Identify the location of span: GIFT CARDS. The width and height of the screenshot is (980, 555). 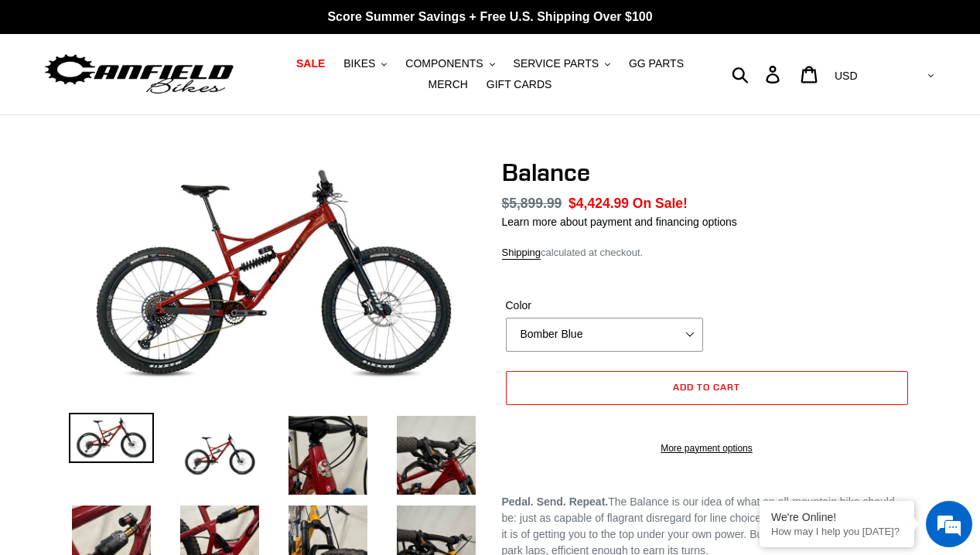
(519, 84).